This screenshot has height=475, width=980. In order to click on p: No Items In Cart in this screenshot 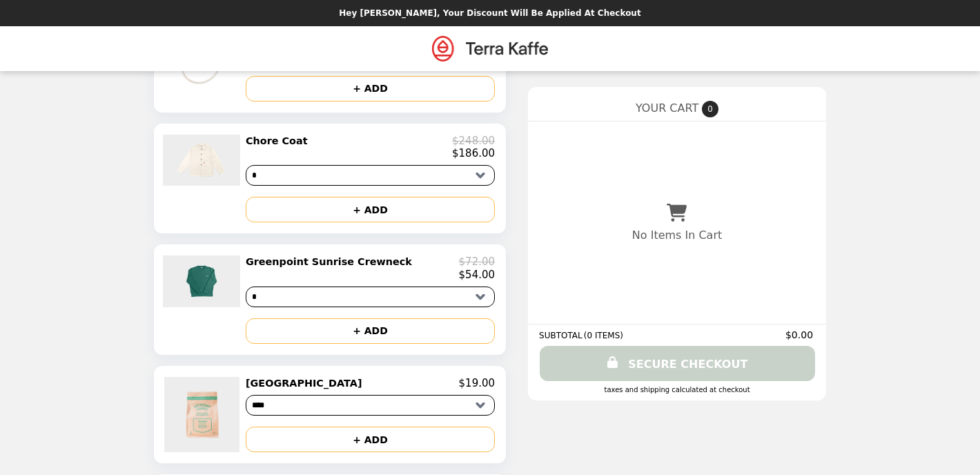, I will do `click(677, 235)`.